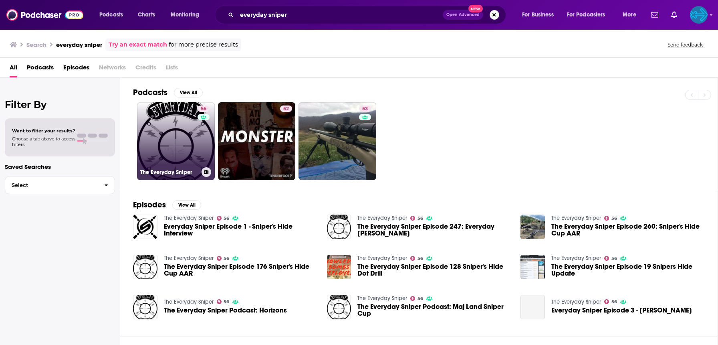 This screenshot has height=345, width=718. Describe the element at coordinates (45, 15) in the screenshot. I see `img: Podchaser - Follow, Share and Rate Podcasts` at that location.